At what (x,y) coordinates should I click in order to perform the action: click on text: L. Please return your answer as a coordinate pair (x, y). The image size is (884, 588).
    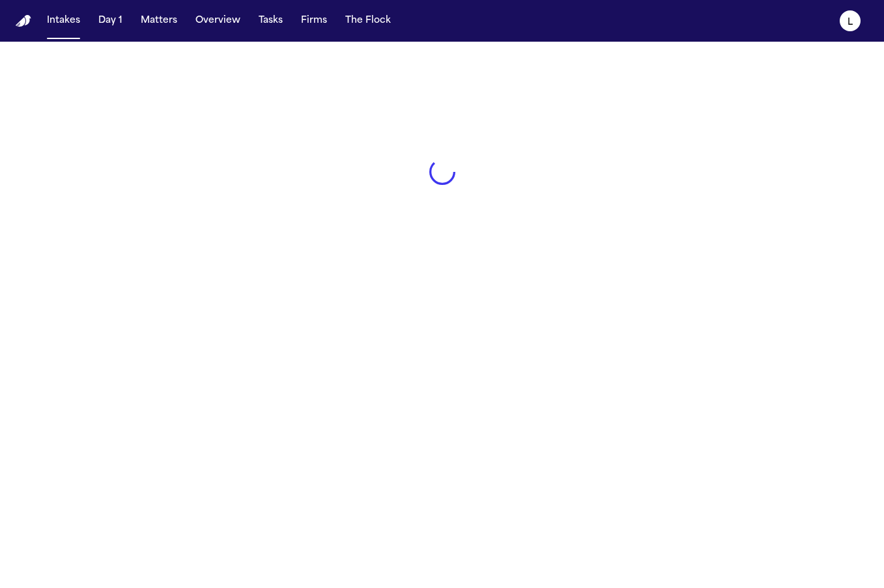
    Looking at the image, I should click on (850, 22).